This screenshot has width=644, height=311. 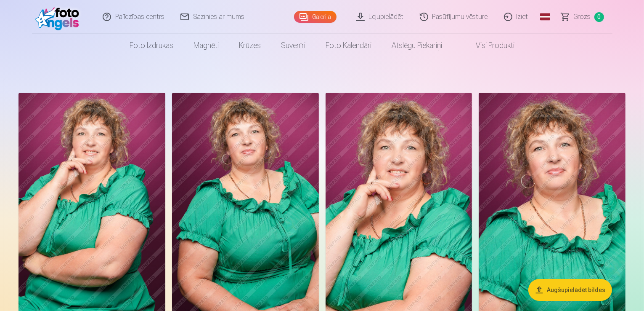 What do you see at coordinates (293, 45) in the screenshot?
I see `a: Suvenīri` at bounding box center [293, 45].